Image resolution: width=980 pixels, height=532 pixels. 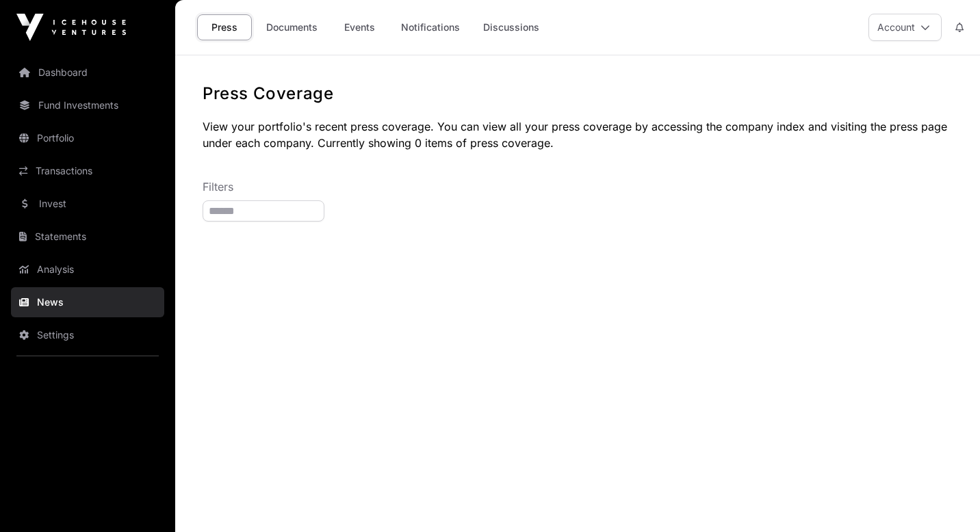 I want to click on a: Documents, so click(x=291, y=28).